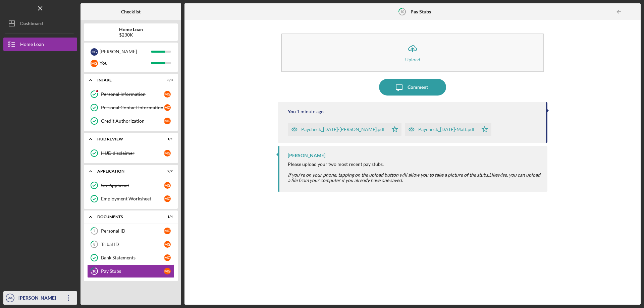 Image resolution: width=644 pixels, height=308 pixels. Describe the element at coordinates (133, 121) in the screenshot. I see `div: Credit Authorization` at that location.